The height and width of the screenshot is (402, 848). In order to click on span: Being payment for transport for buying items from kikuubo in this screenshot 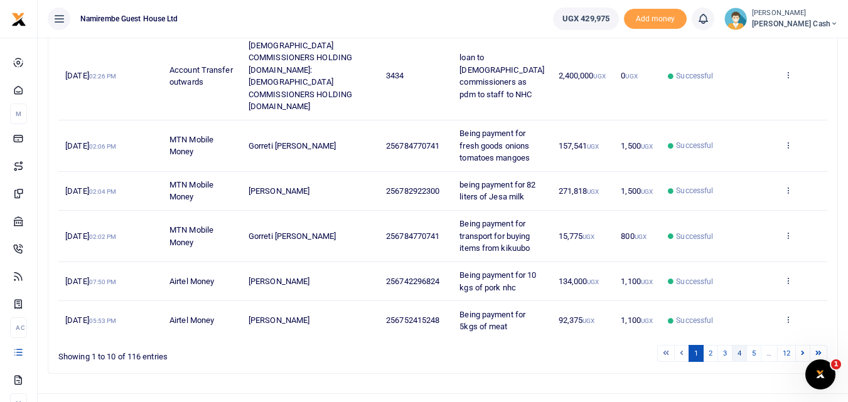, I will do `click(495, 236)`.